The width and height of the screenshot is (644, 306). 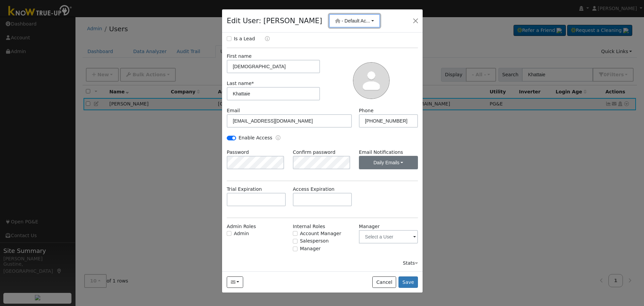 What do you see at coordinates (229, 39) in the screenshot?
I see `input: Is a Lead` at bounding box center [229, 39].